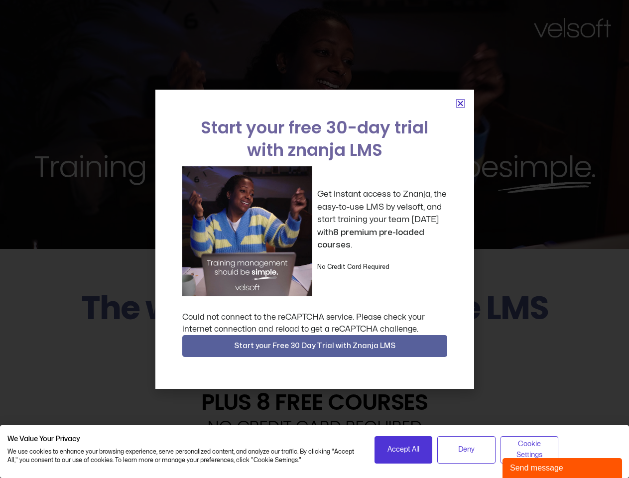 Image resolution: width=629 pixels, height=478 pixels. What do you see at coordinates (466, 449) in the screenshot?
I see `span: Deny` at bounding box center [466, 449].